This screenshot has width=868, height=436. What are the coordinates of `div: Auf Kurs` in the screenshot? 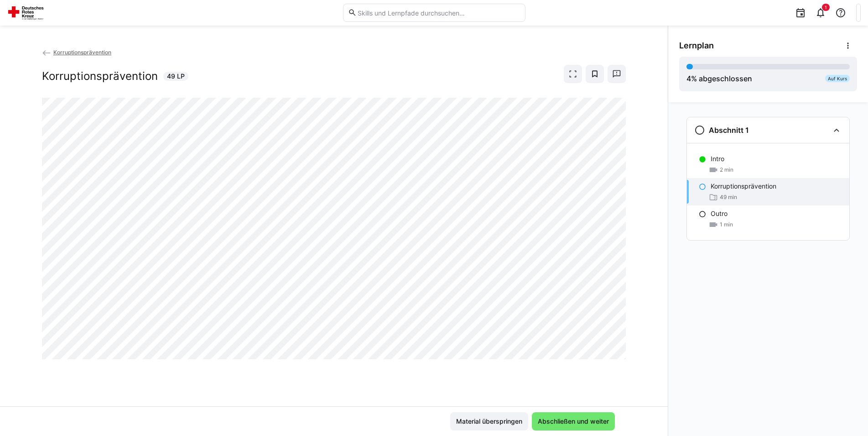 It's located at (837, 79).